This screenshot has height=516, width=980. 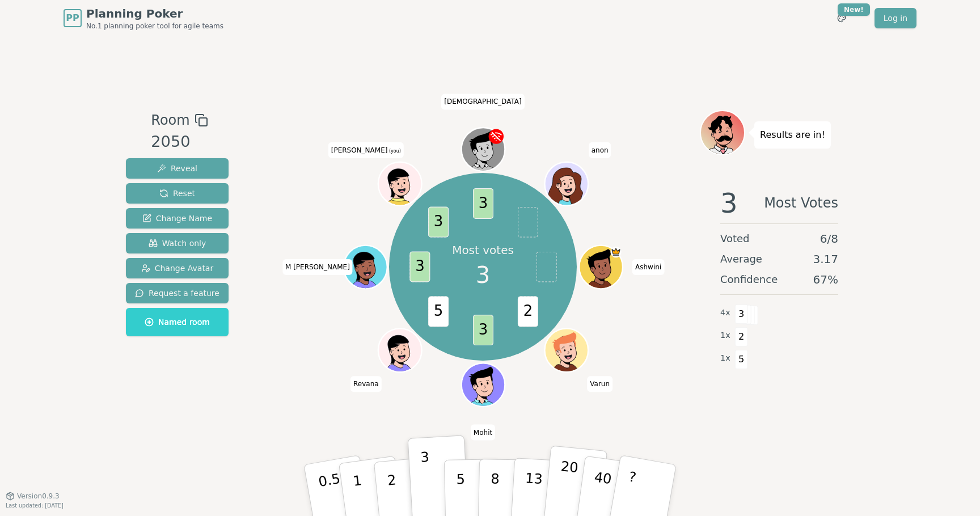 I want to click on span: No.1 planning poker tool for agile teams, so click(x=155, y=27).